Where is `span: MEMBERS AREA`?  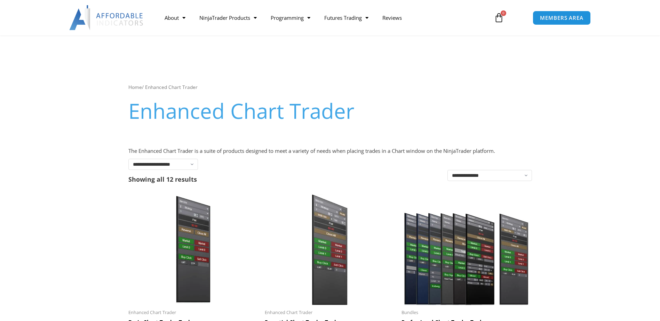
span: MEMBERS AREA is located at coordinates (561, 18).